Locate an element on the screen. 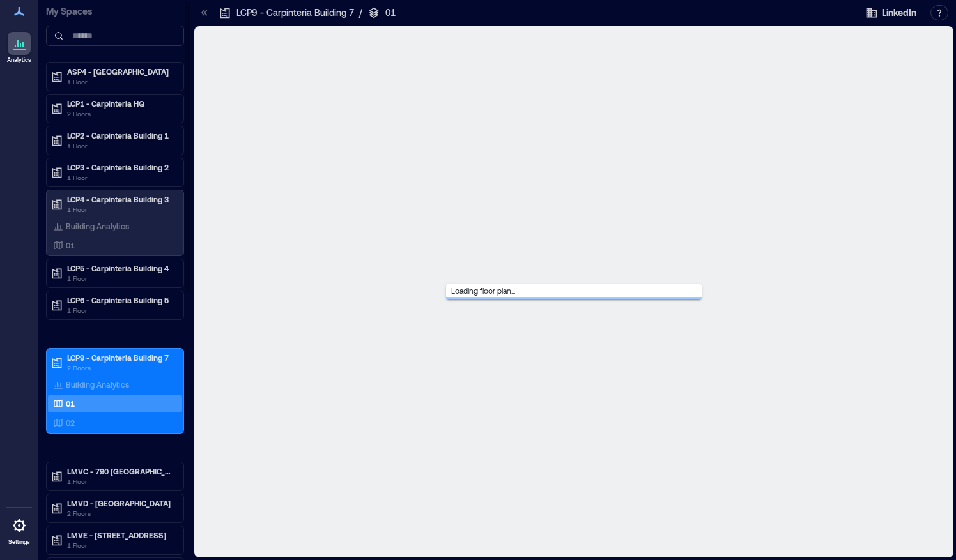  span: LinkedIn is located at coordinates (899, 13).